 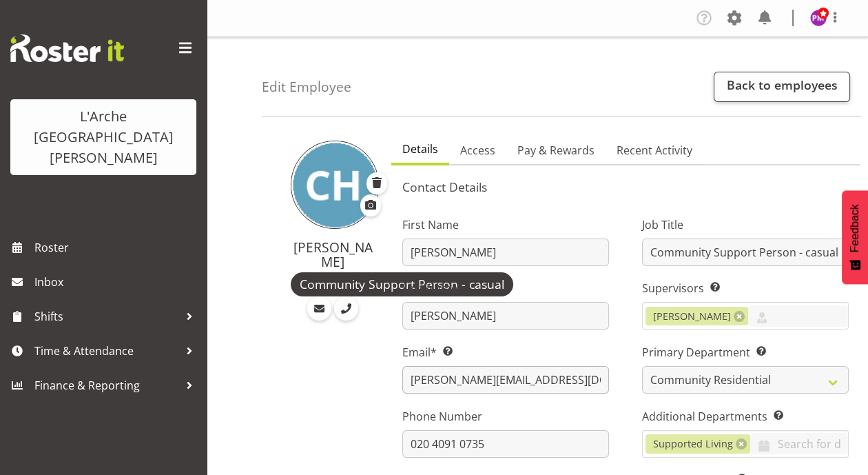 What do you see at coordinates (819, 18) in the screenshot?
I see `img: priyadharshini-mani11467.jpg` at bounding box center [819, 18].